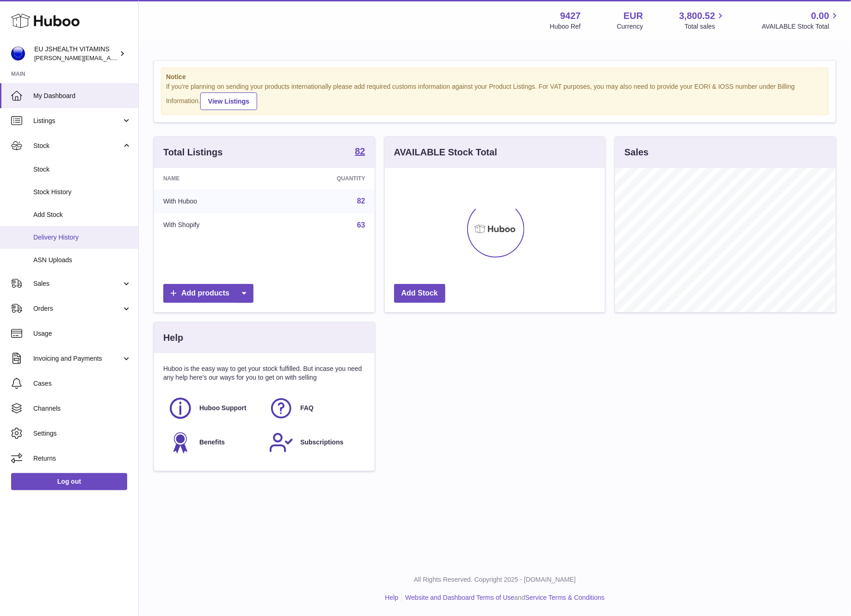 The image size is (851, 616). I want to click on a: Subscriptions, so click(314, 443).